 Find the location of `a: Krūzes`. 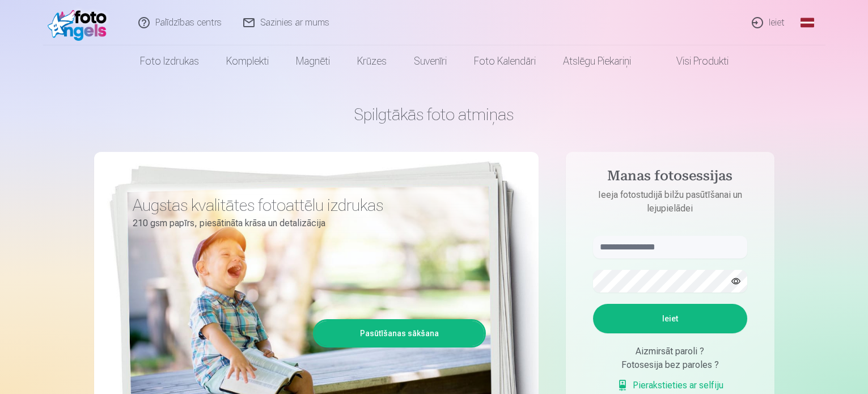

a: Krūzes is located at coordinates (372, 61).